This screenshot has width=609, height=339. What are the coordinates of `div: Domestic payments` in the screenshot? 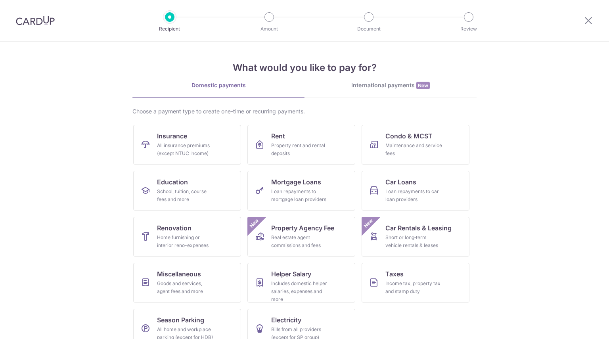 It's located at (218, 85).